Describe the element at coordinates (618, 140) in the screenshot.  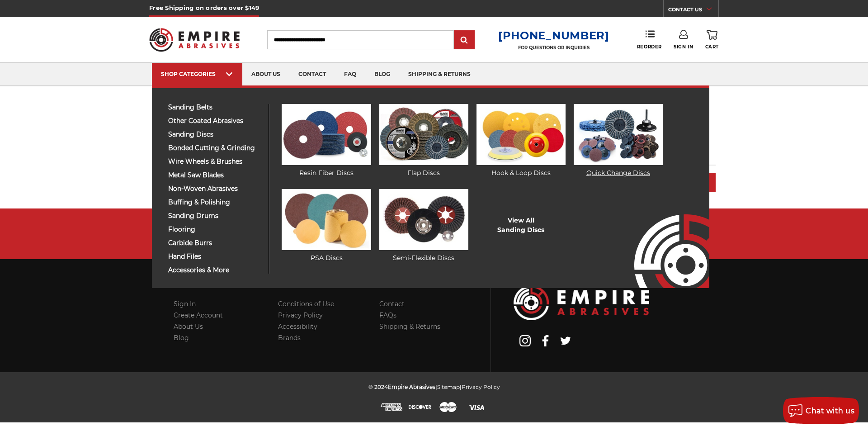
I see `a: Quick Change Discs` at that location.